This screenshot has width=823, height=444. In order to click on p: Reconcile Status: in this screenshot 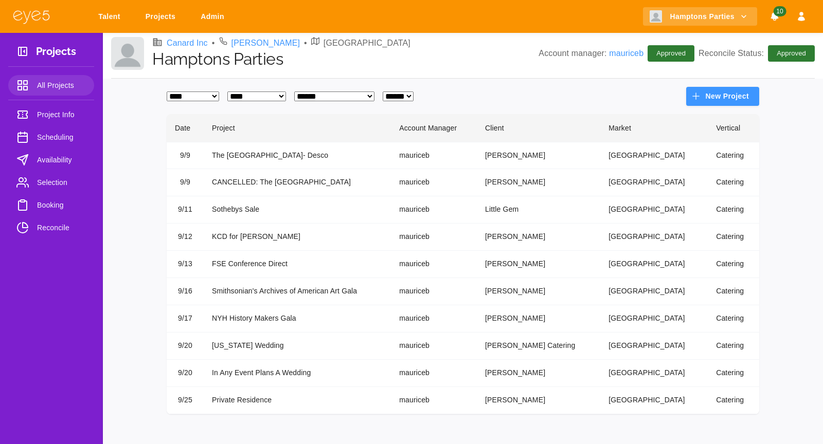, I will do `click(756, 53)`.